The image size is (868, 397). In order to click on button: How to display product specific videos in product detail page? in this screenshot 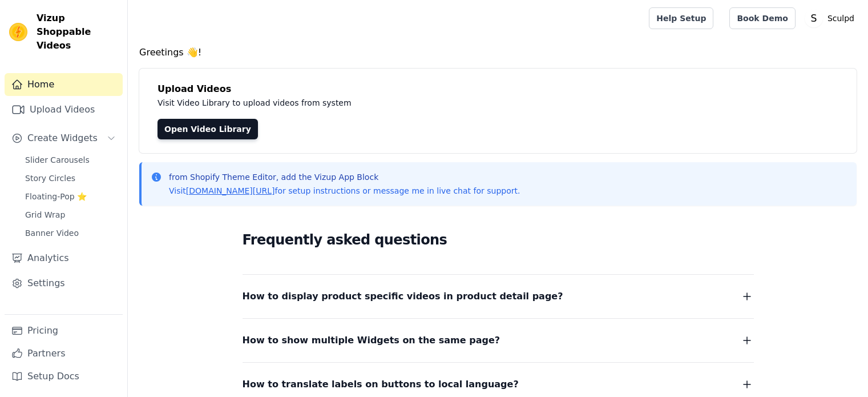, I will do `click(498, 297)`.